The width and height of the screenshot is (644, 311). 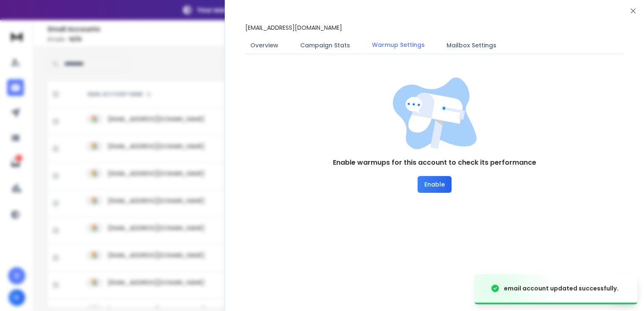 I want to click on button: Enable, so click(x=434, y=184).